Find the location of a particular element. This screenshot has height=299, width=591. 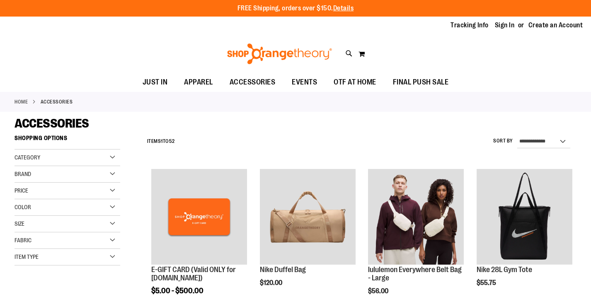

a: E-GIFT CARD (Valid ONLY for ShopOrangetheory.com) is located at coordinates (199, 218).